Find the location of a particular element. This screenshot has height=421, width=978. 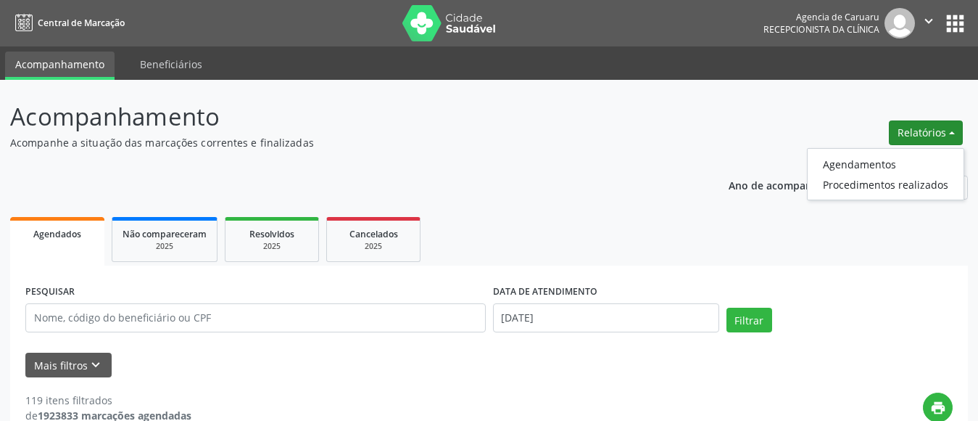

span: Central de Marcação is located at coordinates (81, 22).